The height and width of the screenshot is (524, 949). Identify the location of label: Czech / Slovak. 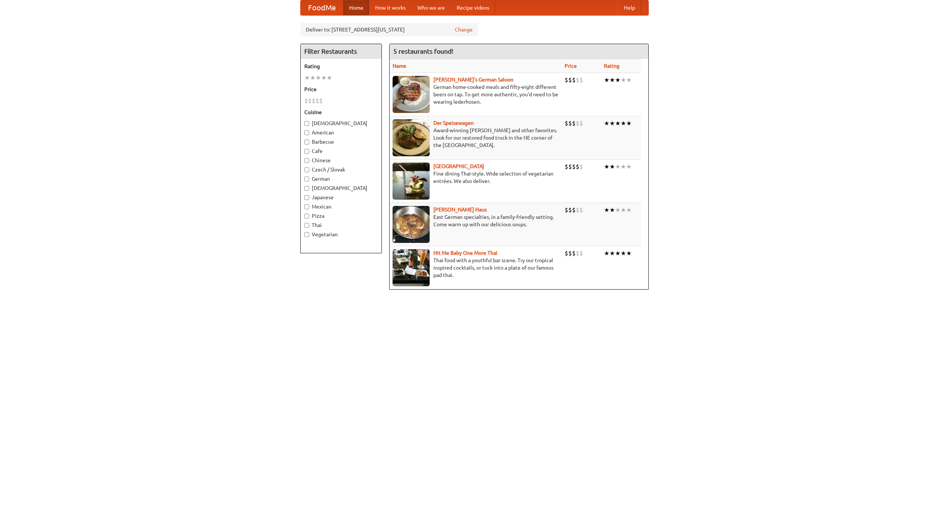
(341, 170).